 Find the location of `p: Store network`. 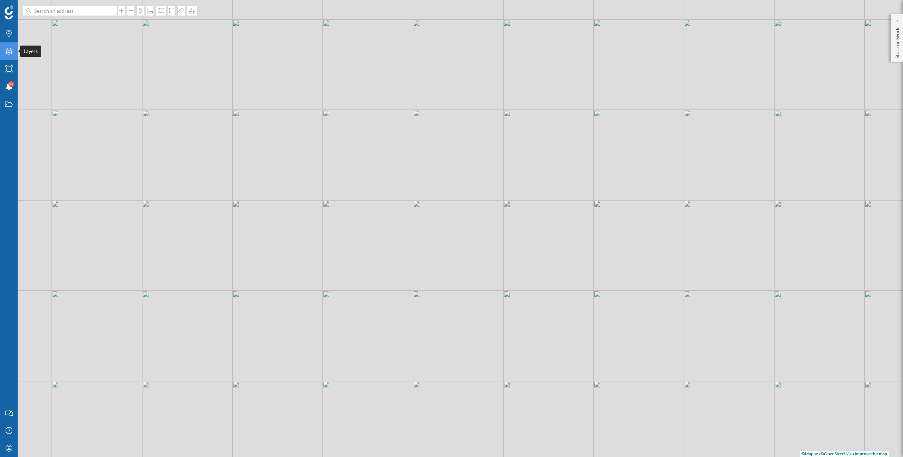

p: Store network is located at coordinates (898, 42).